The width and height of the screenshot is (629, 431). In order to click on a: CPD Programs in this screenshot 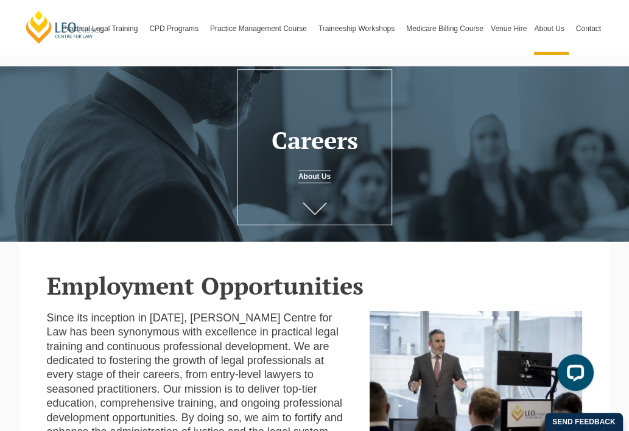, I will do `click(176, 29)`.